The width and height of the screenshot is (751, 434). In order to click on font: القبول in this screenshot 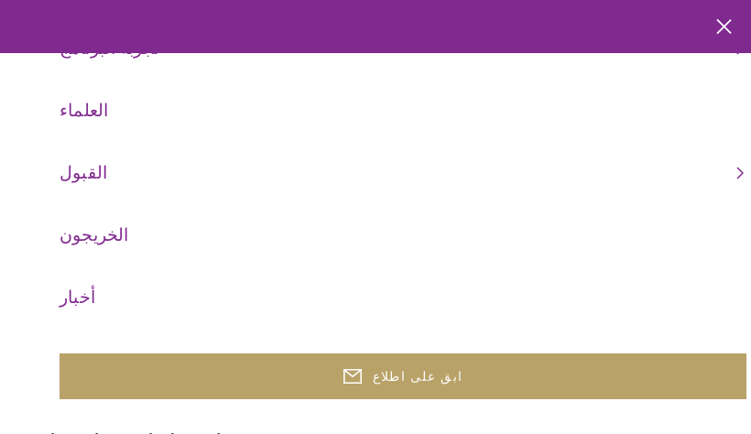, I will do `click(83, 172)`.